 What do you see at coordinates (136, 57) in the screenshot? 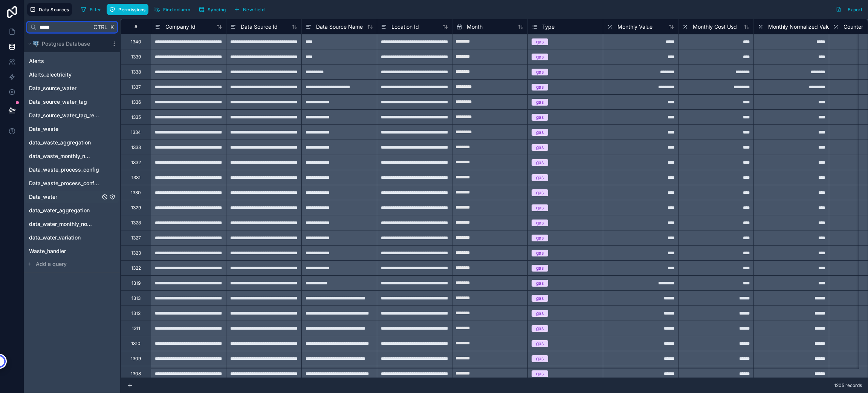
I see `div: 1339` at bounding box center [136, 57].